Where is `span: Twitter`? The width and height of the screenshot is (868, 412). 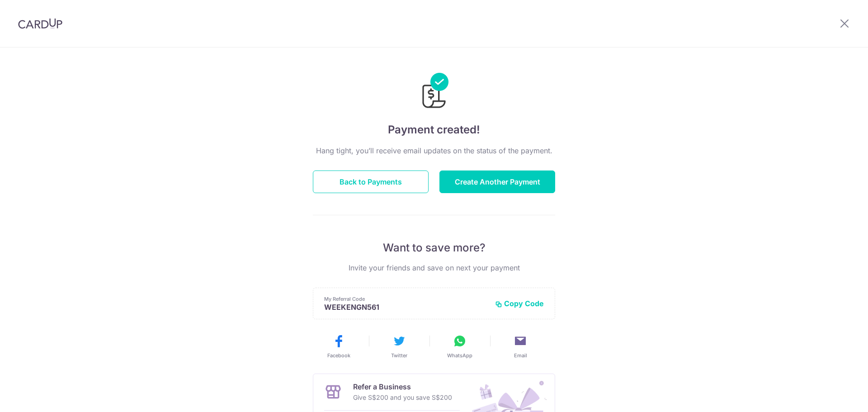 span: Twitter is located at coordinates (399, 356).